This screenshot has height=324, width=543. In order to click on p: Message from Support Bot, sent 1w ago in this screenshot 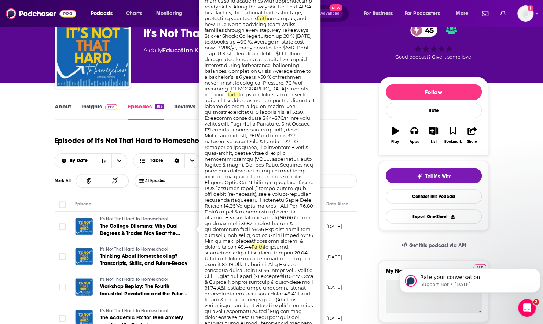, I will do `click(79, 32)`.